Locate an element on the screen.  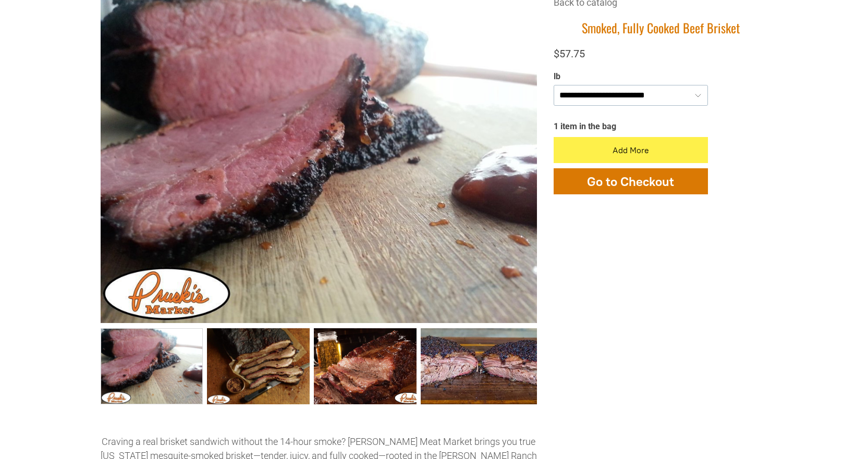
h1: Smoked, Fully Cooked Beef Brisket is located at coordinates (660, 28).